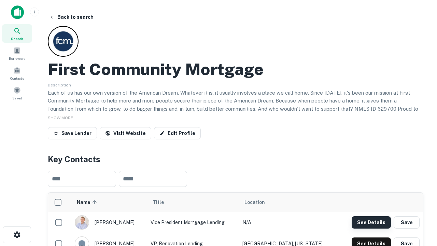  I want to click on span: SHOW MORE, so click(60, 118).